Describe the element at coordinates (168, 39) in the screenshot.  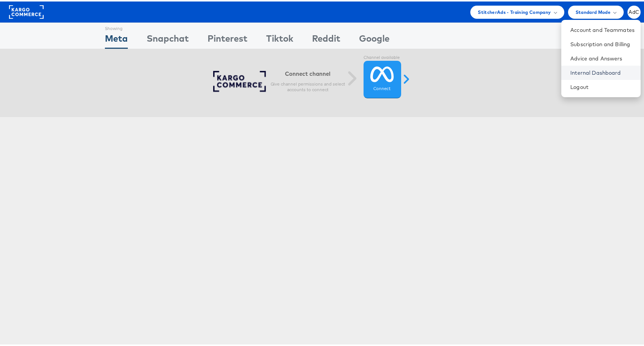
I see `div: Snapchat` at that location.